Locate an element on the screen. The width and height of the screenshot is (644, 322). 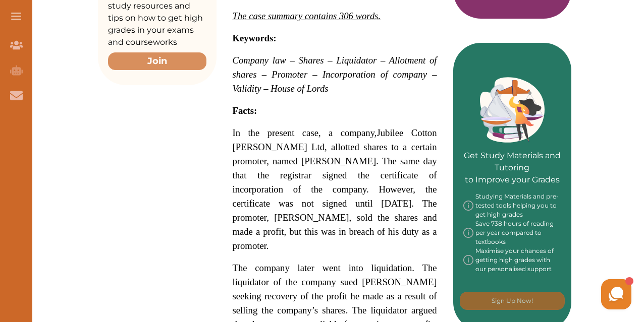
button: Join is located at coordinates (157, 61).